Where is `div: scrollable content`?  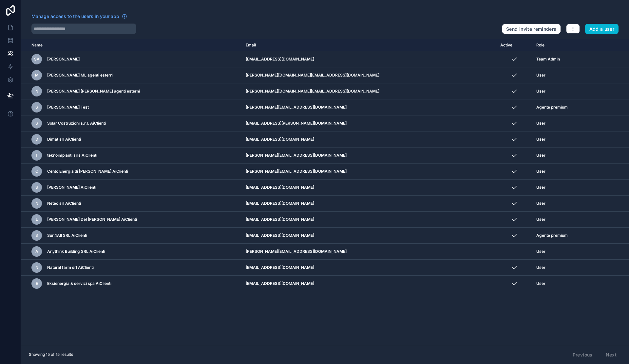
div: scrollable content is located at coordinates (325, 192).